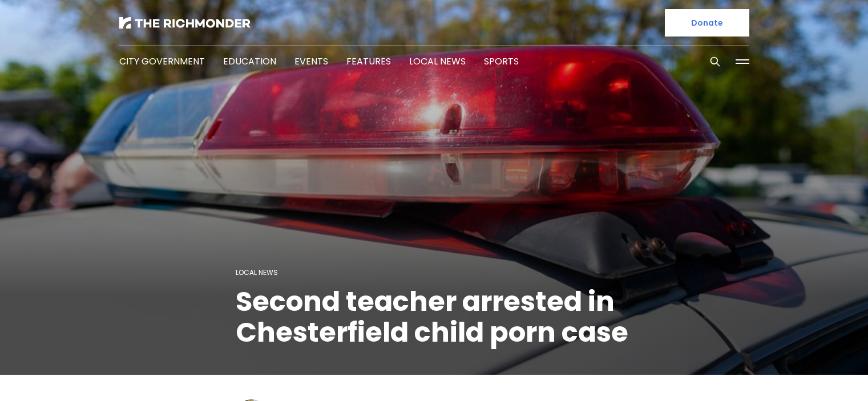 The image size is (868, 401). Describe the element at coordinates (162, 61) in the screenshot. I see `a: City Government` at that location.